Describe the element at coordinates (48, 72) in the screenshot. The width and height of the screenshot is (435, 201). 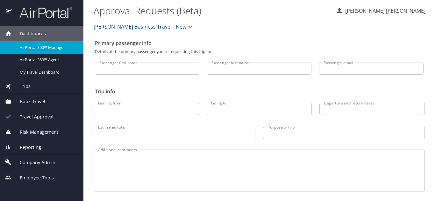
I see `span: My Travel Dashboard` at that location.